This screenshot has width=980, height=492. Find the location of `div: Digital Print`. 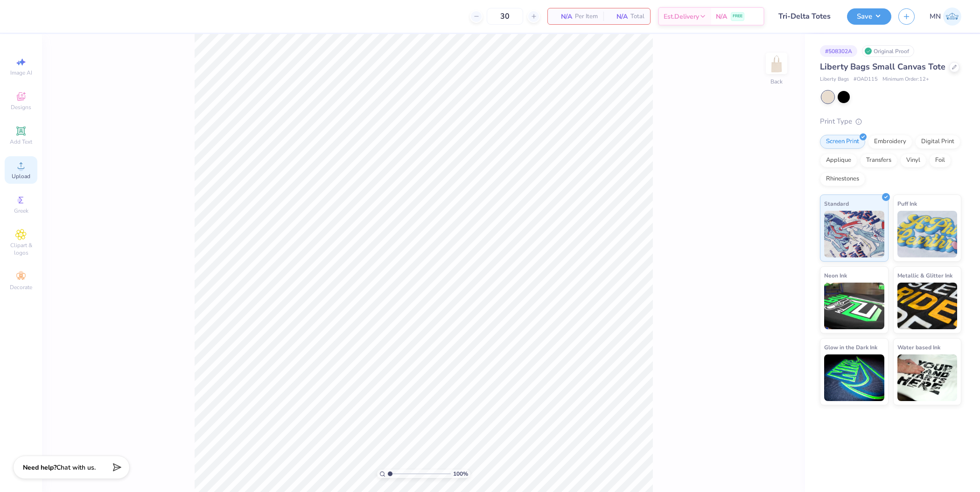

div: Digital Print is located at coordinates (938, 142).